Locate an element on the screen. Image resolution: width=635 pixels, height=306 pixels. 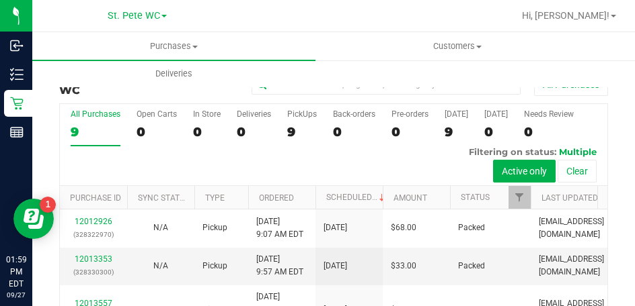
a: Amount is located at coordinates (410, 198).